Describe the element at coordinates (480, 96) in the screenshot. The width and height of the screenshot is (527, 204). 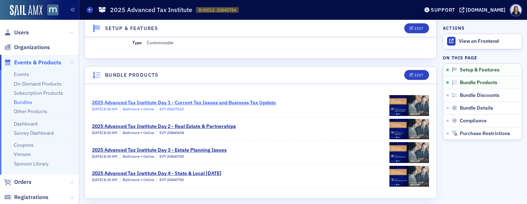
I see `span: Bundle Discounts` at that location.